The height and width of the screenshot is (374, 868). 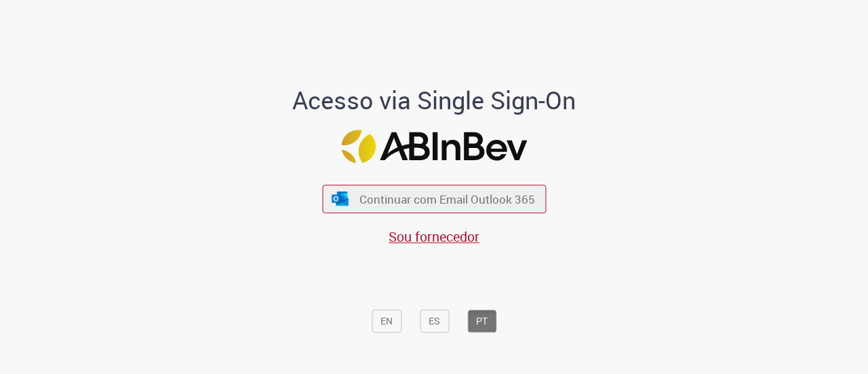 What do you see at coordinates (434, 237) in the screenshot?
I see `a: Sou fornecedor` at bounding box center [434, 237].